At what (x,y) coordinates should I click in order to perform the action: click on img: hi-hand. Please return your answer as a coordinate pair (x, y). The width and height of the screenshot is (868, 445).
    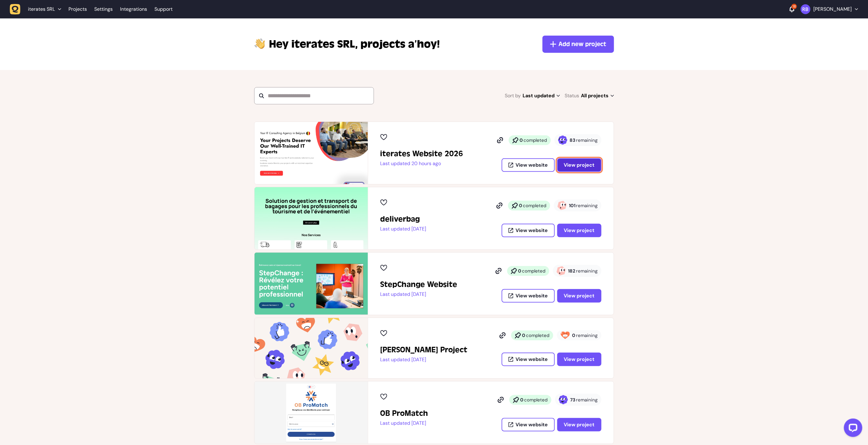
    Looking at the image, I should click on (259, 43).